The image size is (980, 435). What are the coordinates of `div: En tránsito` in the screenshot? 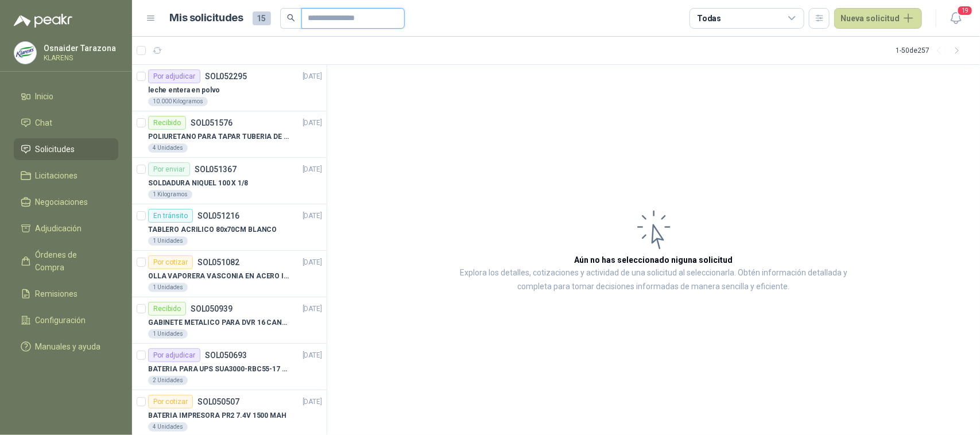 It's located at (170, 216).